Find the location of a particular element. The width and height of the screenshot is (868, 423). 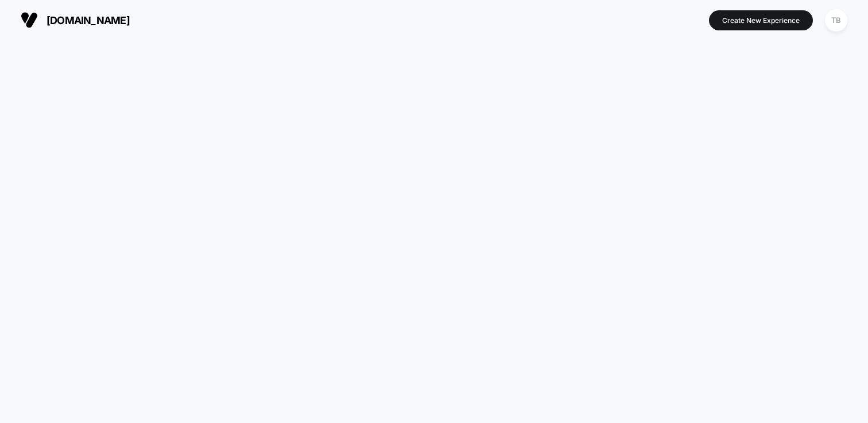

div: TB is located at coordinates (836, 20).